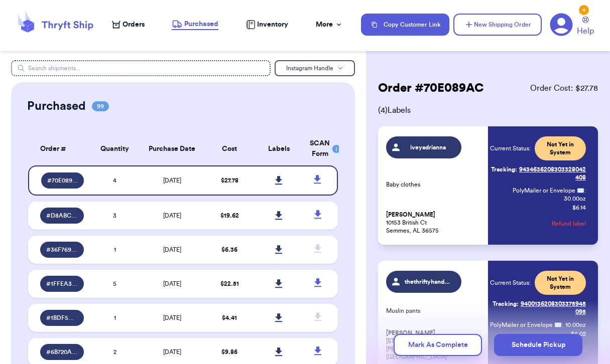 This screenshot has height=364, width=610. Describe the element at coordinates (575, 325) in the screenshot. I see `span: 10.00 oz` at that location.